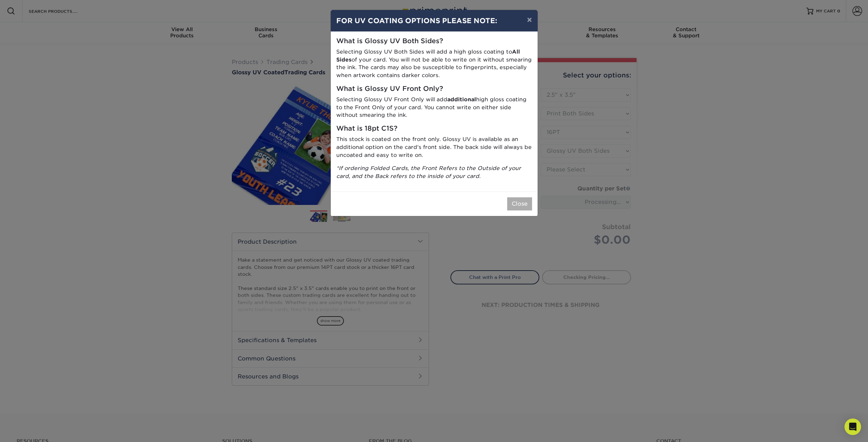 The image size is (868, 442). What do you see at coordinates (428, 56) in the screenshot?
I see `strong: All Sides` at bounding box center [428, 56].